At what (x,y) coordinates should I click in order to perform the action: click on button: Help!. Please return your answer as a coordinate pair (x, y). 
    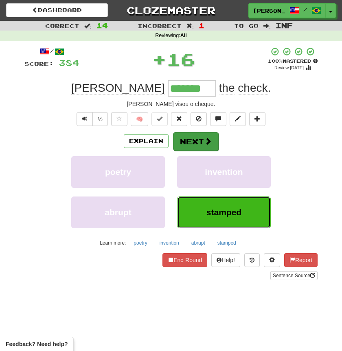
    Looking at the image, I should click on (226, 260).